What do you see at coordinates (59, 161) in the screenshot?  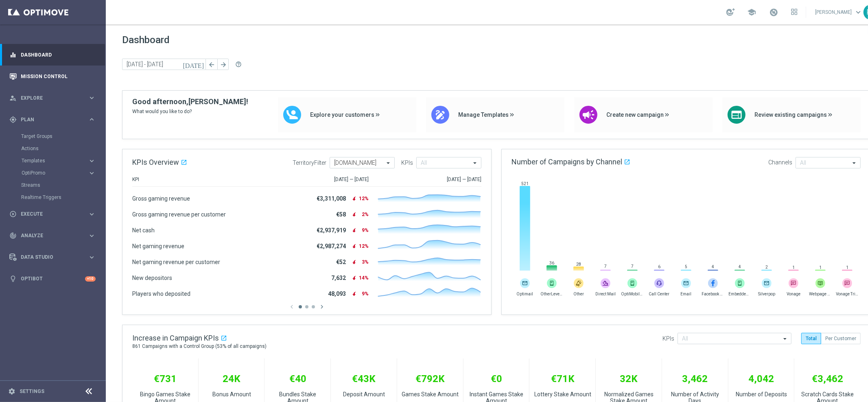 I see `div: Templates keyboard_arrow_right` at bounding box center [59, 161].